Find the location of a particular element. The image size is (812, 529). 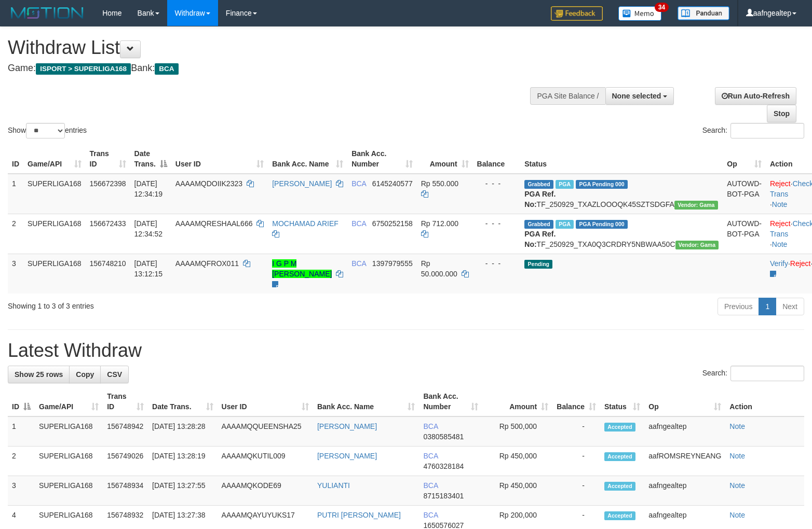

td: 156749026 is located at coordinates (125, 461).